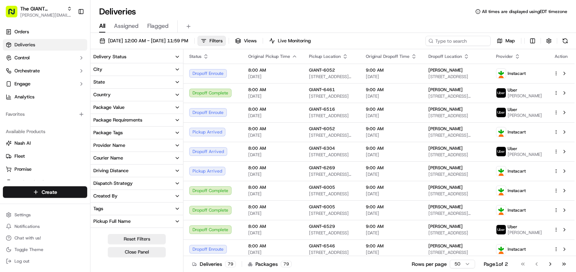 The width and height of the screenshot is (576, 272). Describe the element at coordinates (322, 129) in the screenshot. I see `span: GIANT-6052` at that location.